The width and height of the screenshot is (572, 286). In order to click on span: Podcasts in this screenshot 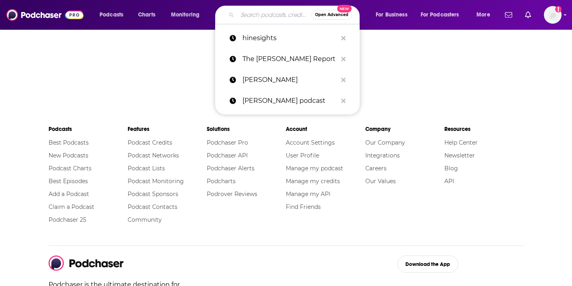, I will do `click(111, 15)`.